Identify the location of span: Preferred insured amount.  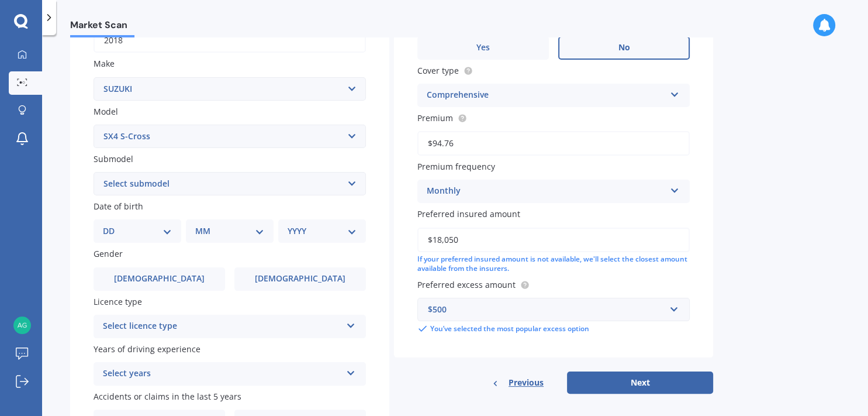
(469, 214).